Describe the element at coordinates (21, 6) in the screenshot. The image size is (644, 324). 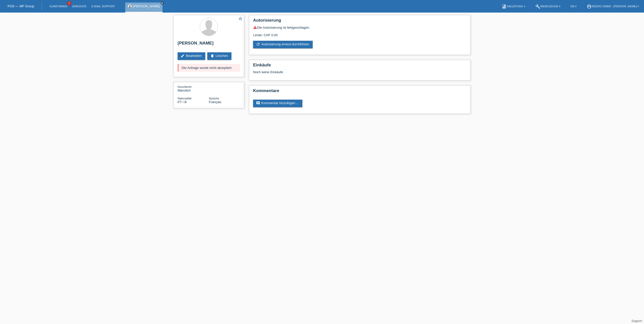
I see `a: POS — MF Group` at that location.